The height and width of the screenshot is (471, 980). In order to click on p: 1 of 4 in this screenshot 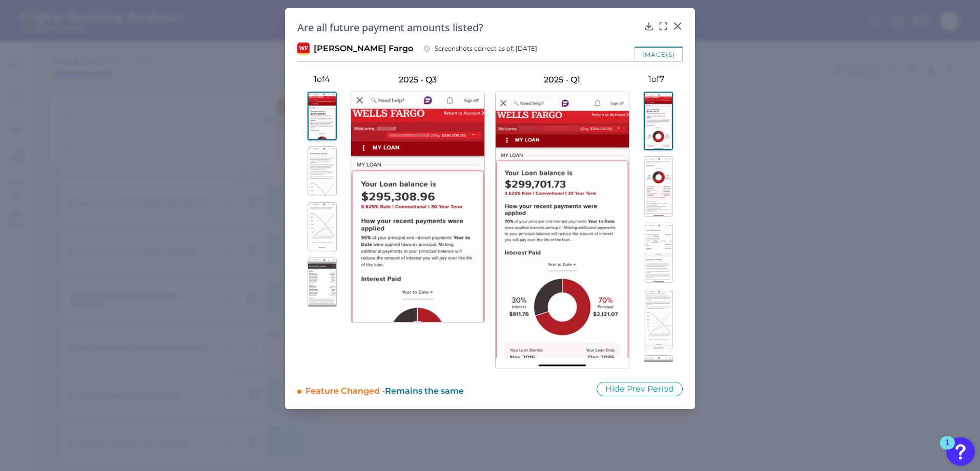, I will do `click(322, 79)`.